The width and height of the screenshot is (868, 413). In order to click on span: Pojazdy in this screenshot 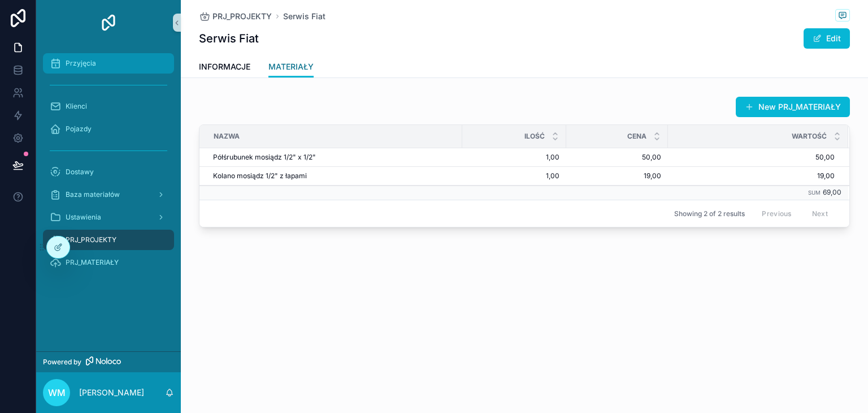, I will do `click(79, 129)`.